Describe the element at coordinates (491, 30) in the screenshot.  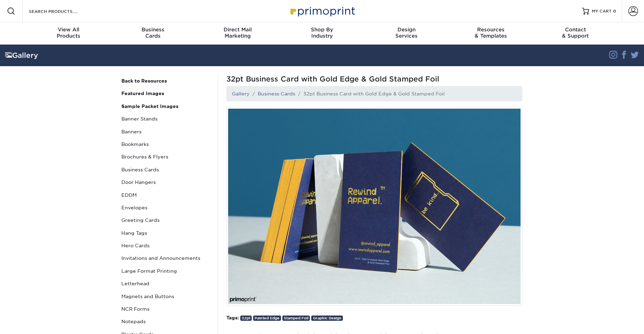
I see `span: Resources` at that location.